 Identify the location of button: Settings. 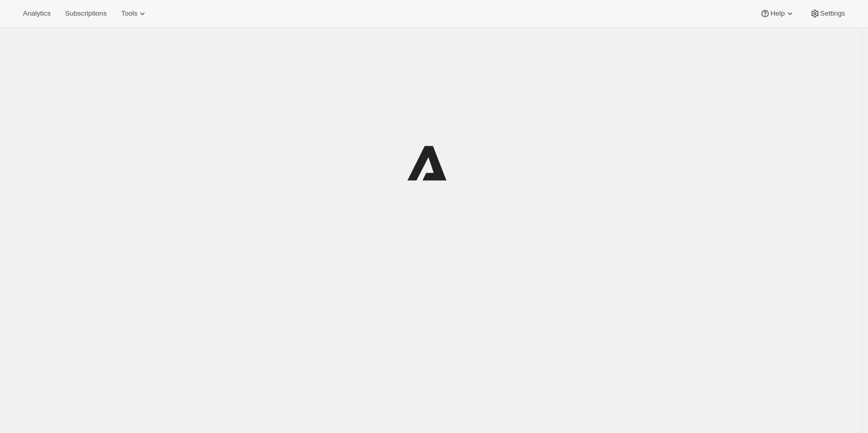
(827, 13).